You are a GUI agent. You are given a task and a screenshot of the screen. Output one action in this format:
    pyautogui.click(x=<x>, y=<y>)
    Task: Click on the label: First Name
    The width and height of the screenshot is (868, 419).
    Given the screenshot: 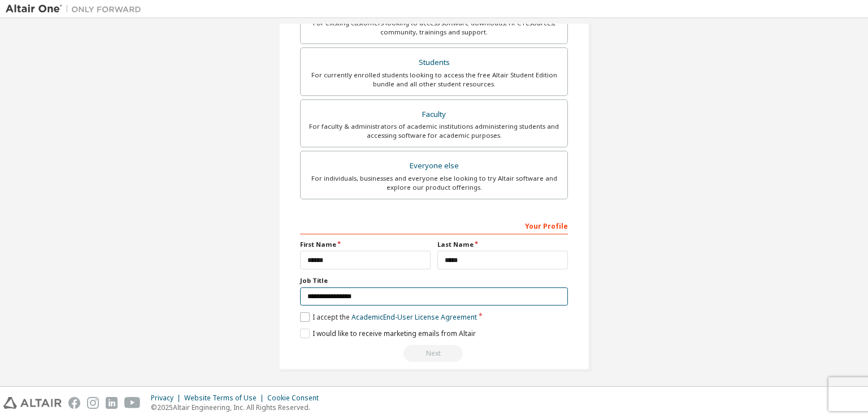 What is the action you would take?
    pyautogui.click(x=365, y=245)
    